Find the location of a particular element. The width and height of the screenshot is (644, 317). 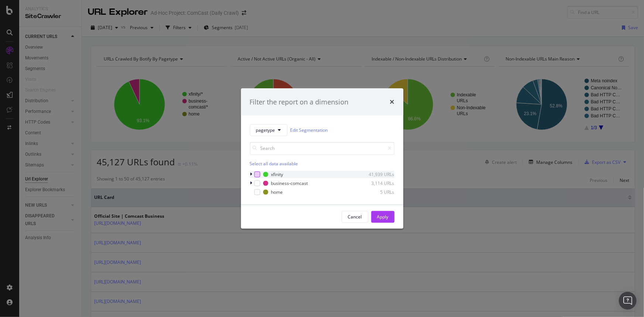

button: Cancel is located at coordinates (355, 217).